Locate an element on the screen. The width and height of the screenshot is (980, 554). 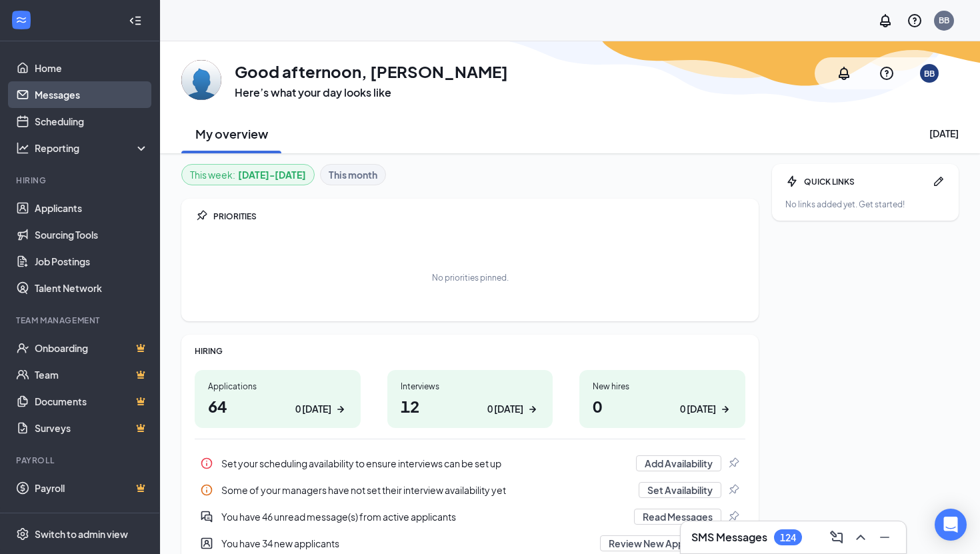
h3: SMS Messages is located at coordinates (729, 538).